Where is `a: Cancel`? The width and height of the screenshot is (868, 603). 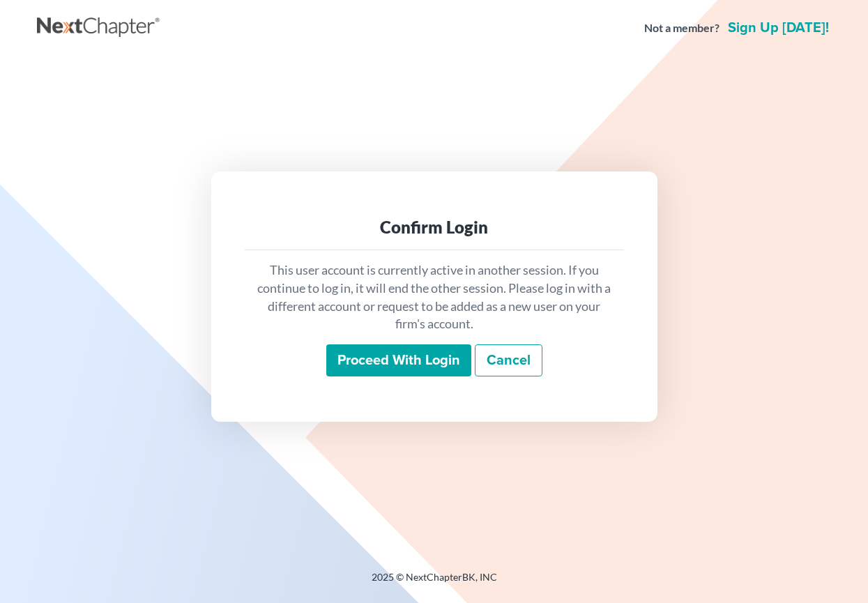
a: Cancel is located at coordinates (508, 361).